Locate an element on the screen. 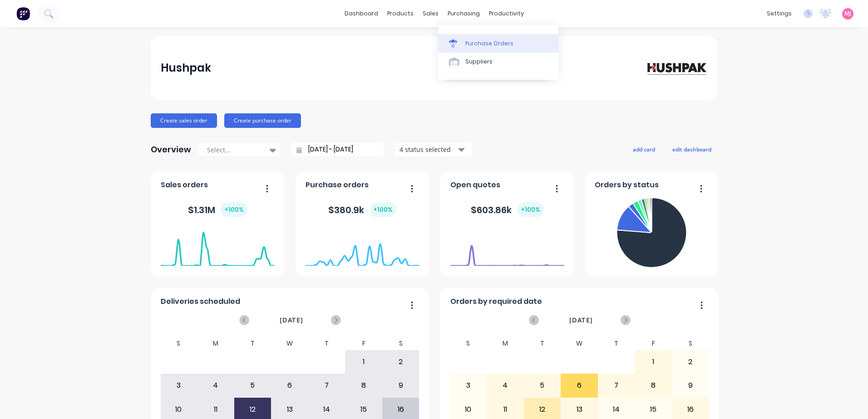  button: add card is located at coordinates (644, 149).